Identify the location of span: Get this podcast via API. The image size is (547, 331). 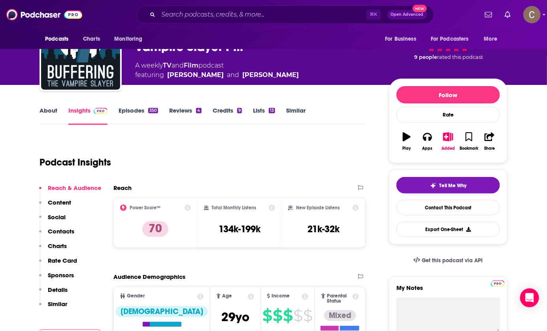
(452, 260).